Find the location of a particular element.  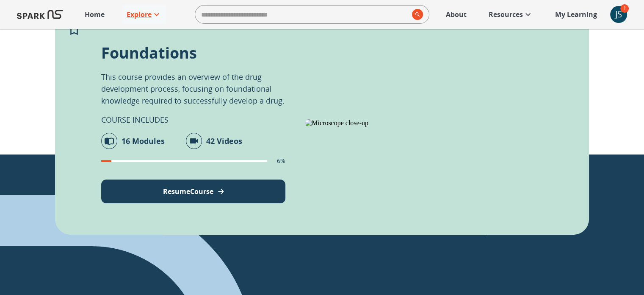

p: This course provides an overview of the drug development process, focusing on foundational knowle... is located at coordinates (193, 89).